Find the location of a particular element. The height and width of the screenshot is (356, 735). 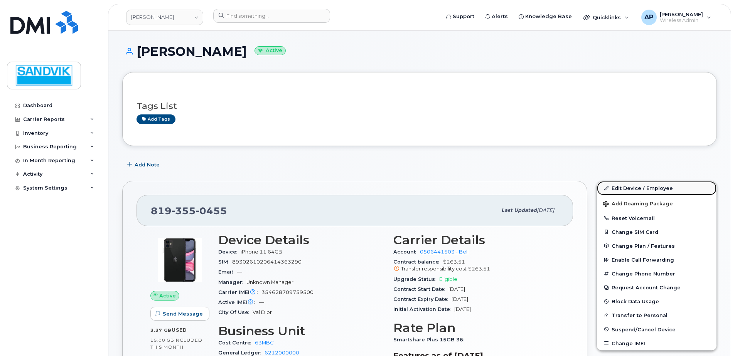

span: Contract balance is located at coordinates (418, 262).